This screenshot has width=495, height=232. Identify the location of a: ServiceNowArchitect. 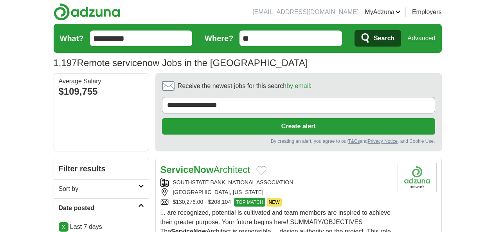
(205, 169).